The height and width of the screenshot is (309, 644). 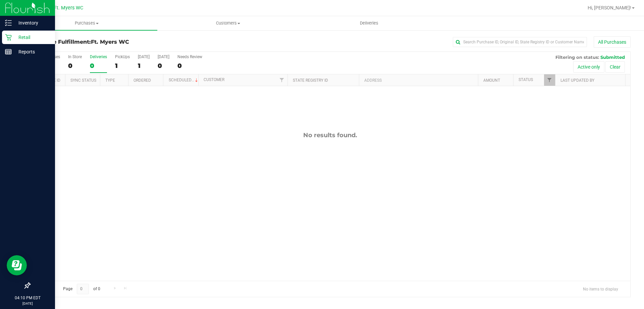 What do you see at coordinates (601, 288) in the screenshot?
I see `span: No items to display` at bounding box center [601, 288].